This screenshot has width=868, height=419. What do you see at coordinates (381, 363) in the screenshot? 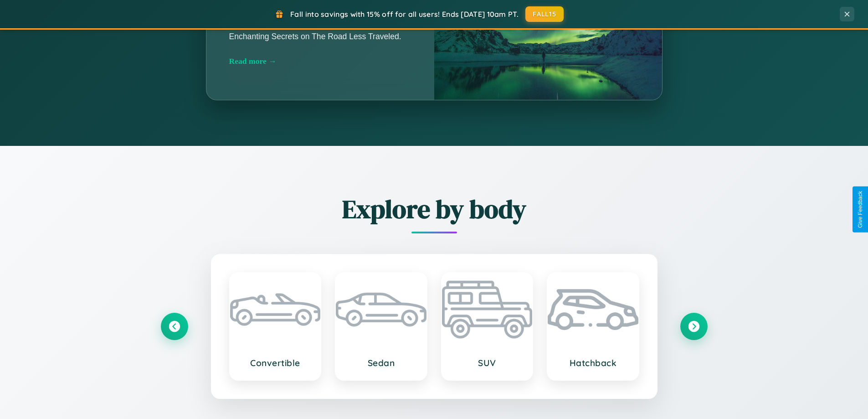
I see `h3: Sedan` at bounding box center [381, 363].